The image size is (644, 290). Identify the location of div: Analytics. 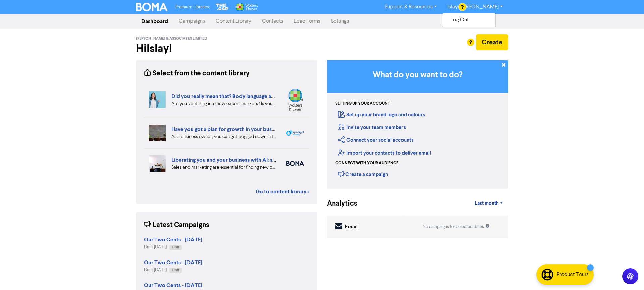
(338, 203).